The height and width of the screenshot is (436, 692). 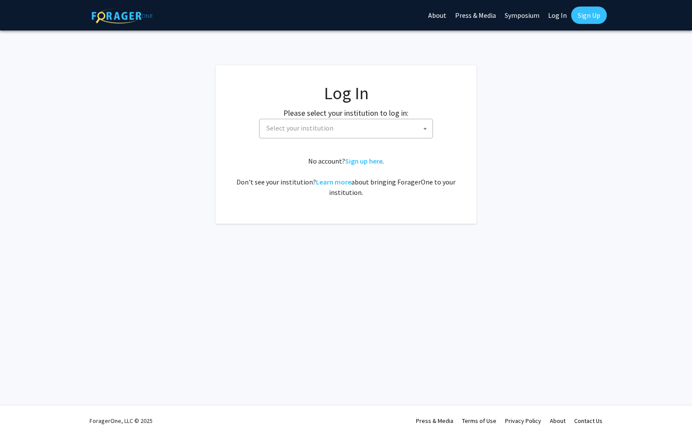 I want to click on a: Sign up here, so click(x=364, y=161).